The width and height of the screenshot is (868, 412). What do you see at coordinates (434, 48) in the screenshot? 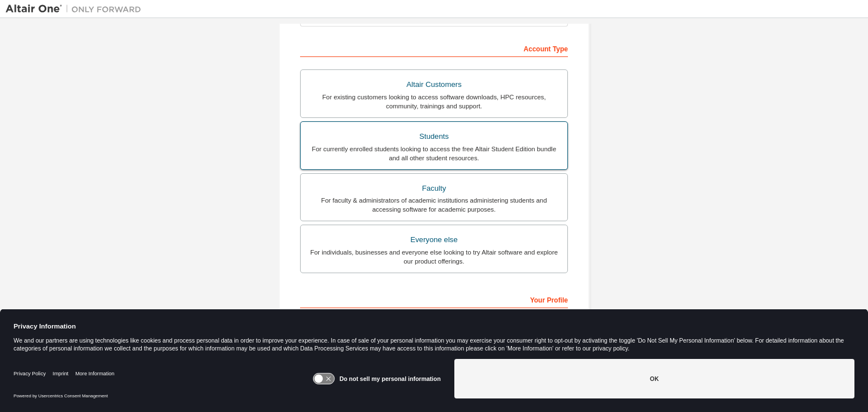
I see `div: Account Type` at bounding box center [434, 48].